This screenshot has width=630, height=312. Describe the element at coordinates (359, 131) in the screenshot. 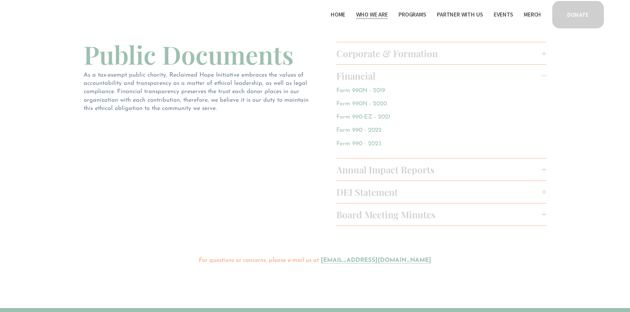

I see `a: Form 990 - 2022` at that location.